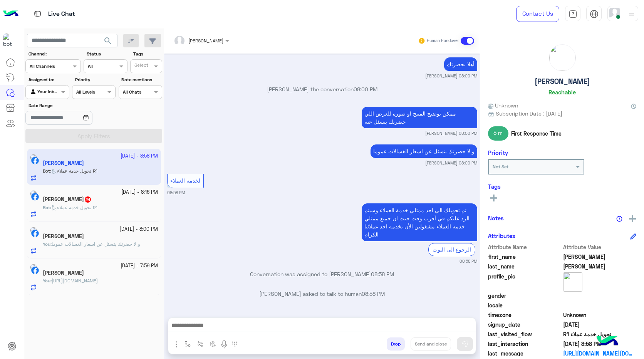  Describe the element at coordinates (631, 14) in the screenshot. I see `img: profile` at that location.